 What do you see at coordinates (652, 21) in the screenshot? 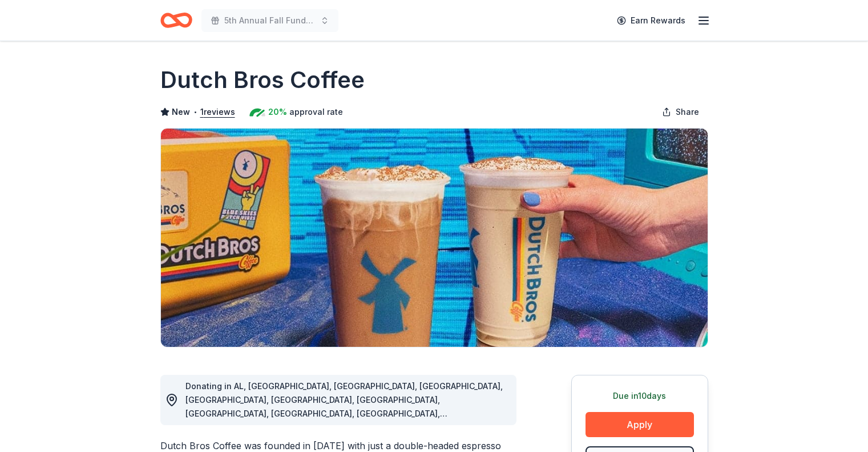
I see `a: Earn Rewards` at bounding box center [652, 21].